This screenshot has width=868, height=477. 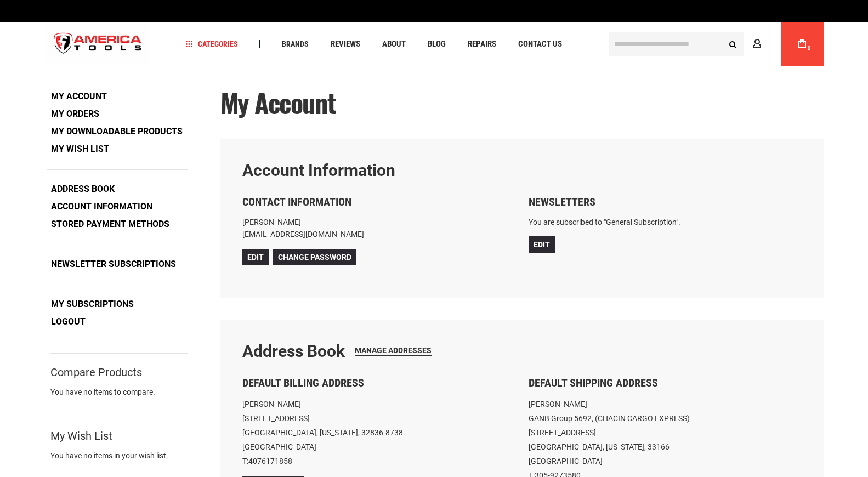 What do you see at coordinates (295, 44) in the screenshot?
I see `span: Brands` at bounding box center [295, 44].